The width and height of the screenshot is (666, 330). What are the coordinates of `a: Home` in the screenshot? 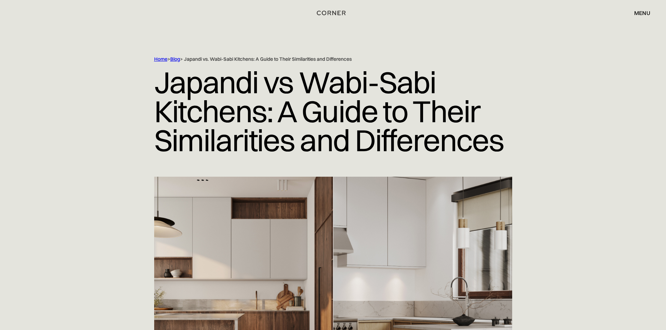 It's located at (161, 59).